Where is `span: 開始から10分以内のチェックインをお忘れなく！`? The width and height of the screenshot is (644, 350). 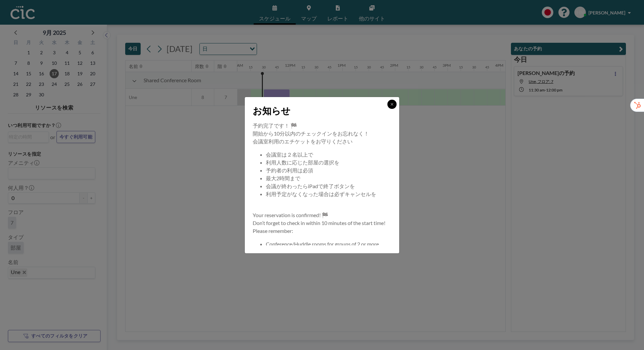
span: 開始から10分以内のチェックインをお忘れなく！ is located at coordinates (311, 133).